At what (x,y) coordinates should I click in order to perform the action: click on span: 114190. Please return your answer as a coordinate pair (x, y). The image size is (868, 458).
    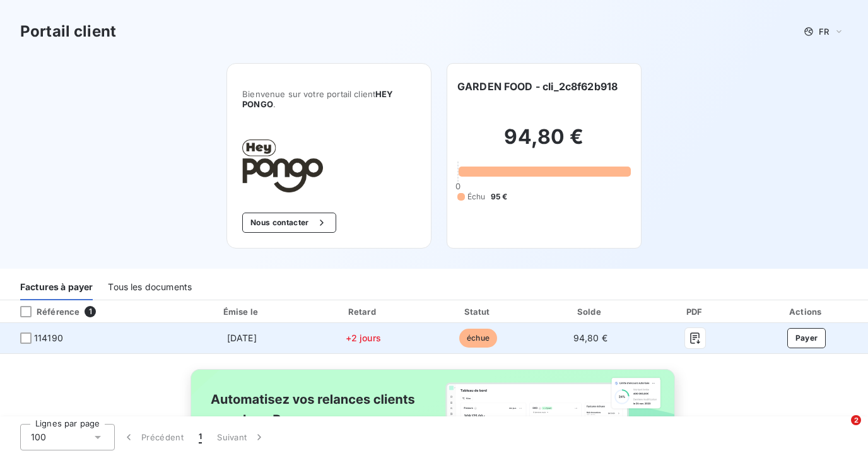
    Looking at the image, I should click on (49, 338).